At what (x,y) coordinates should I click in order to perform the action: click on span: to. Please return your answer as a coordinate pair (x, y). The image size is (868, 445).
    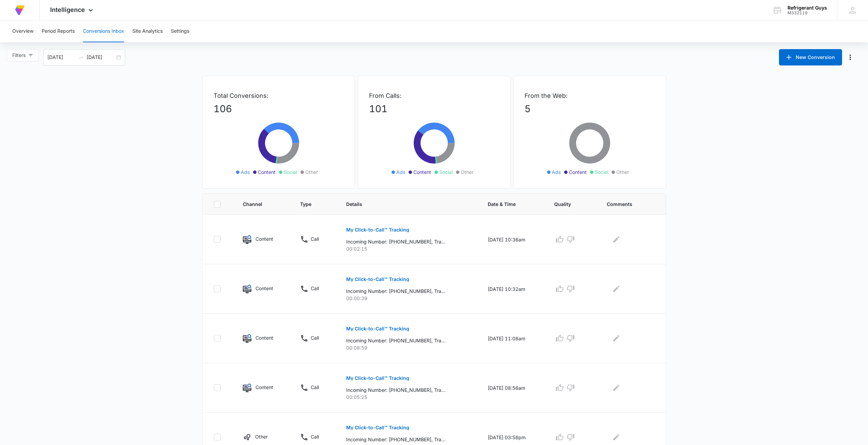
    Looking at the image, I should click on (81, 58).